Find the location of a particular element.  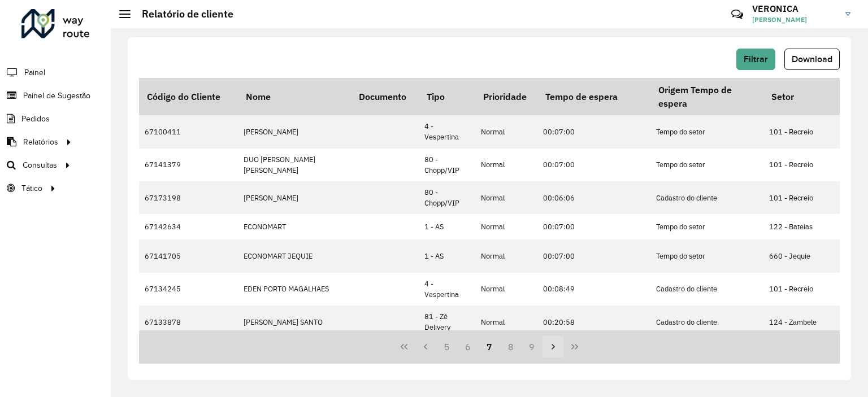

h2: Relatório de cliente is located at coordinates (182, 14).